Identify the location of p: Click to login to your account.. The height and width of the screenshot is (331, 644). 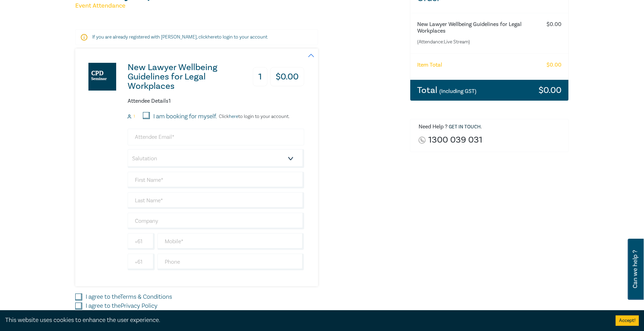
(253, 117).